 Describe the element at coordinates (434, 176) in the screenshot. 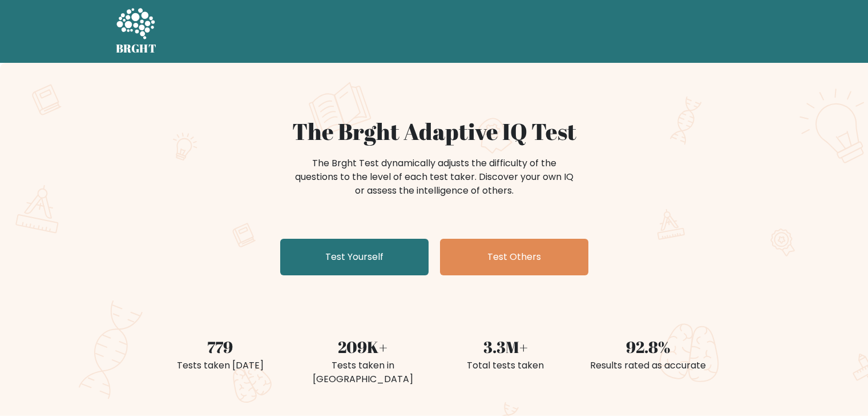

I see `div: The Brght Test dynamically adjusts the difficulty of the questions to the level of each test take...` at that location.